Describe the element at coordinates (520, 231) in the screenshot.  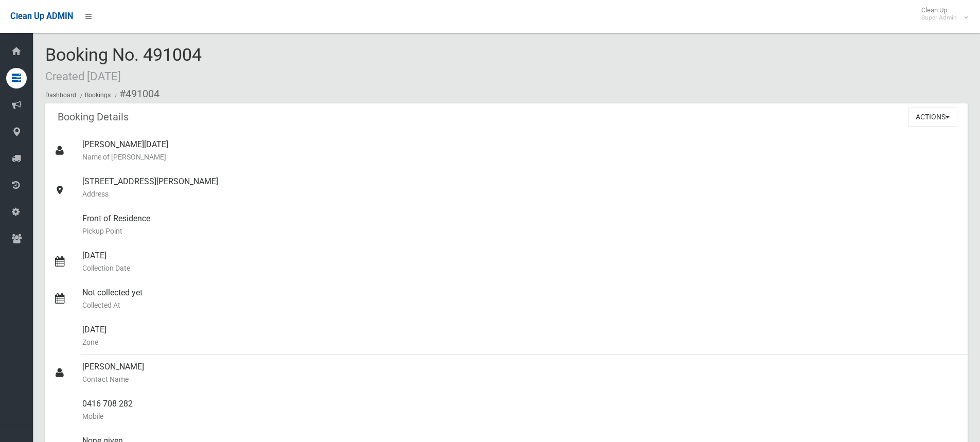
I see `small: Pickup Point` at that location.